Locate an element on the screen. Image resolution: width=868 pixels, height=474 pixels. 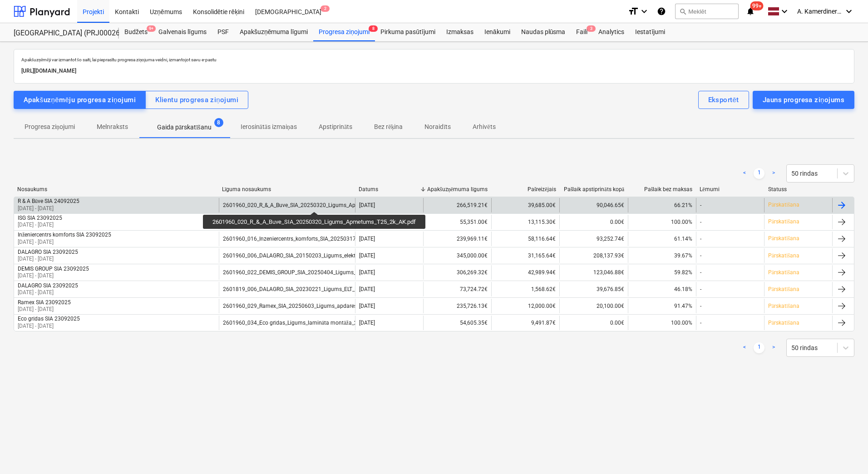
a: Previous page is located at coordinates (744, 348).